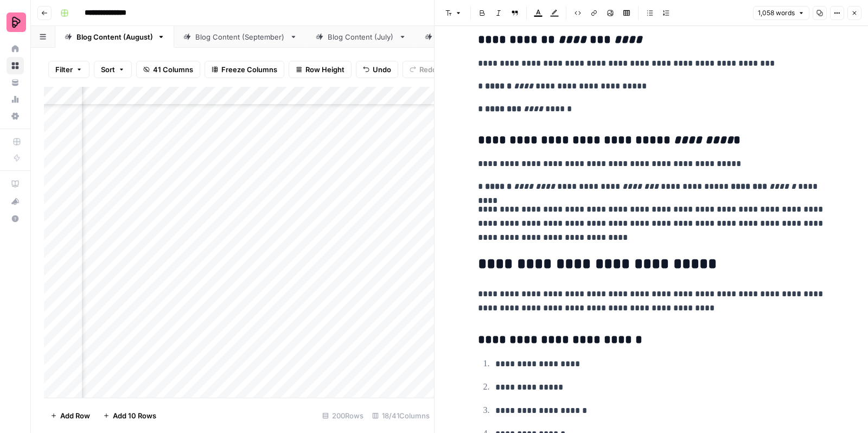 The image size is (868, 433). Describe the element at coordinates (69, 70) in the screenshot. I see `button: Filter` at that location.